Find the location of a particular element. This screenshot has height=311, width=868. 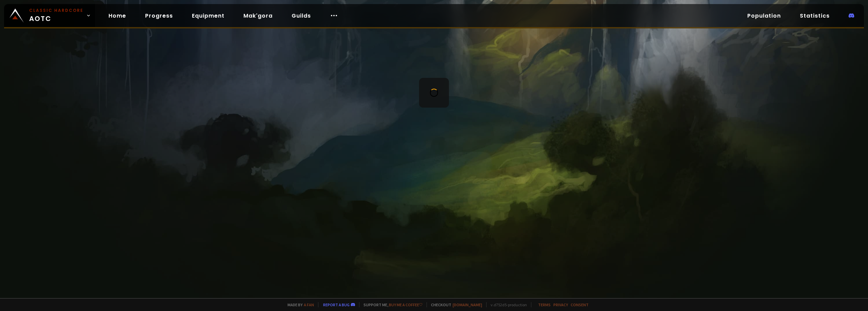

a: Mak'gora is located at coordinates (258, 16).